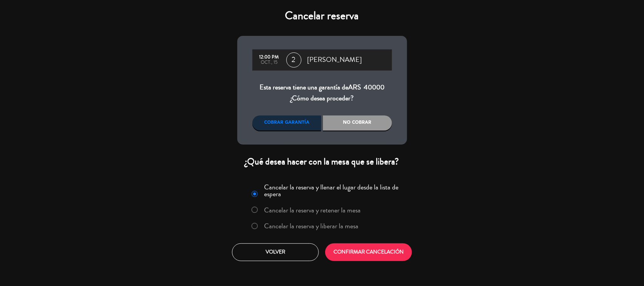 The width and height of the screenshot is (644, 286). I want to click on button: CONFIRMAR CANCELACIÓN, so click(369, 252).